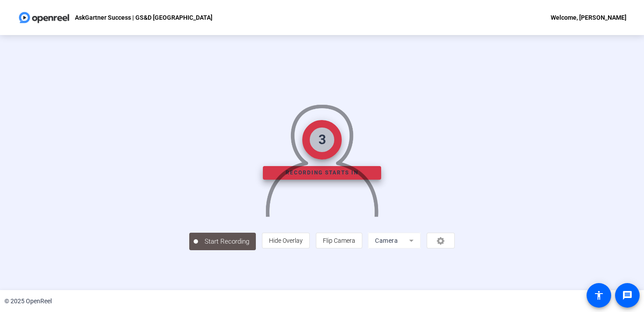 This screenshot has width=644, height=312. I want to click on div: © 2025 OpenReel, so click(28, 301).